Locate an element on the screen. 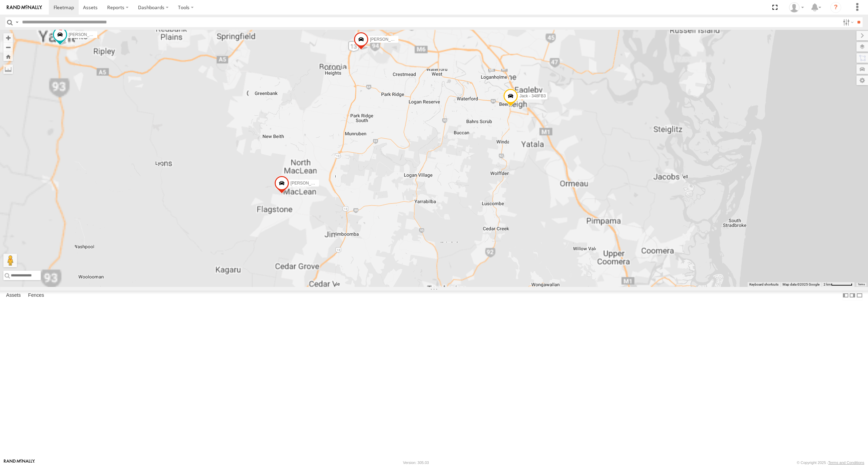 This screenshot has height=466, width=868. label: Map Settings is located at coordinates (863, 80).